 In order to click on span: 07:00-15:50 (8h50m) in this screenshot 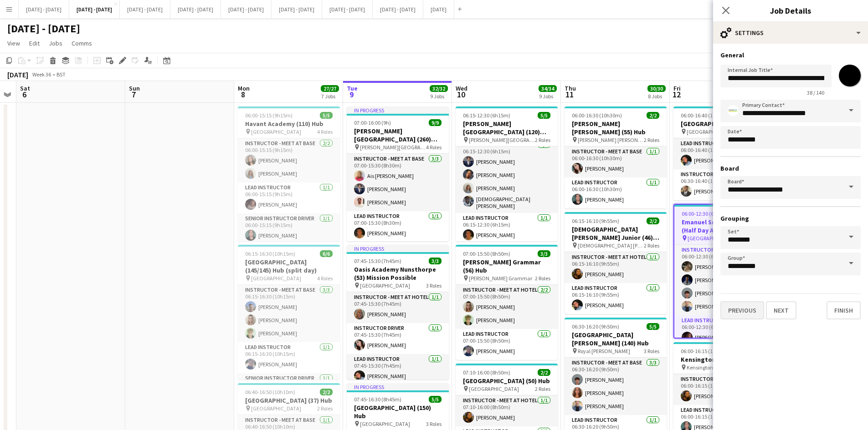, I will do `click(487, 253)`.